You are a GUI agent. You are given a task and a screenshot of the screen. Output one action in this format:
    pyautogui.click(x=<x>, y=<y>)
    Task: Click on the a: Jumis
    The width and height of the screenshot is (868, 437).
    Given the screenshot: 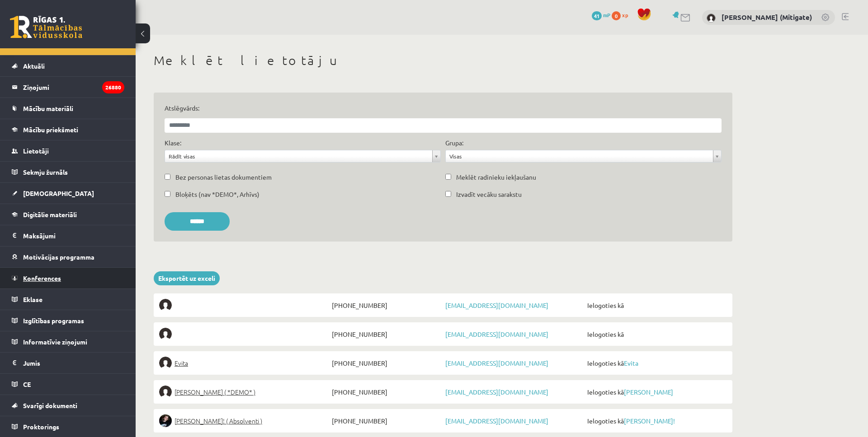 What is the action you would take?
    pyautogui.click(x=67, y=363)
    